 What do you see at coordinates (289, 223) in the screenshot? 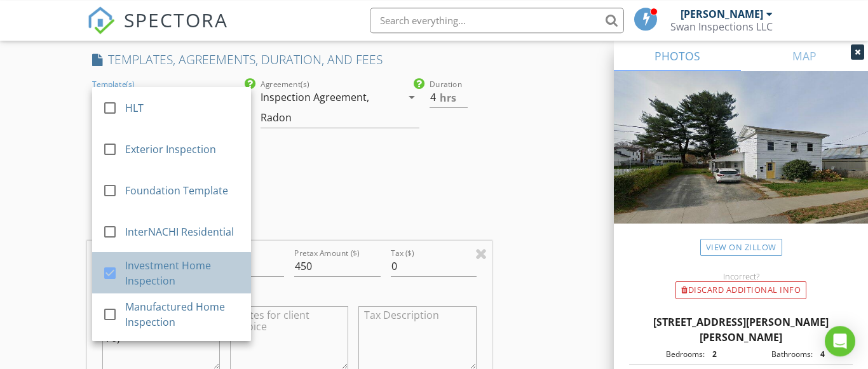
I see `h4: FEES` at bounding box center [289, 223].